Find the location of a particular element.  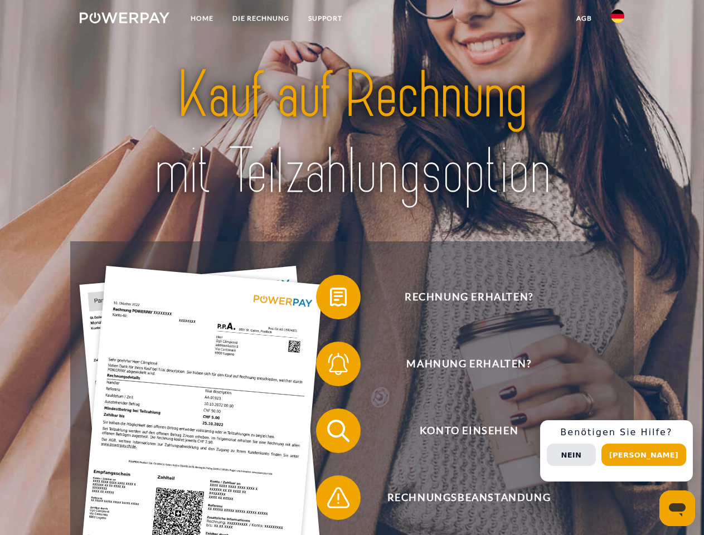

a: Rechnungsbeanstandung is located at coordinates (461, 497).